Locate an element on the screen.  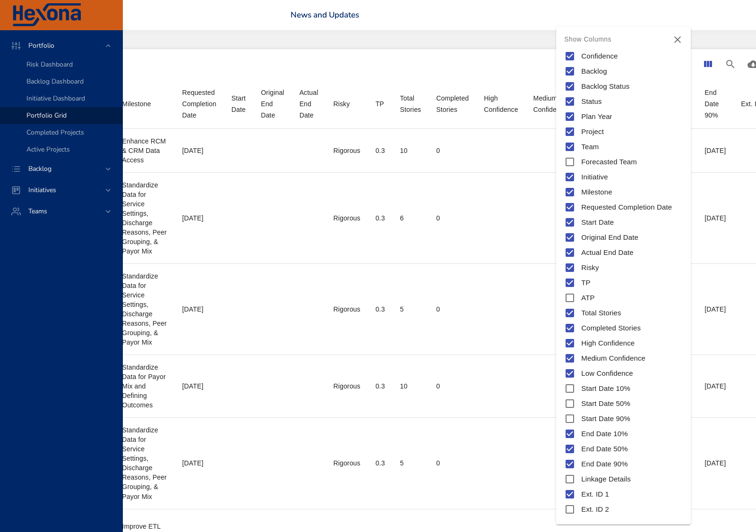
span: Original End Date is located at coordinates (609, 238).